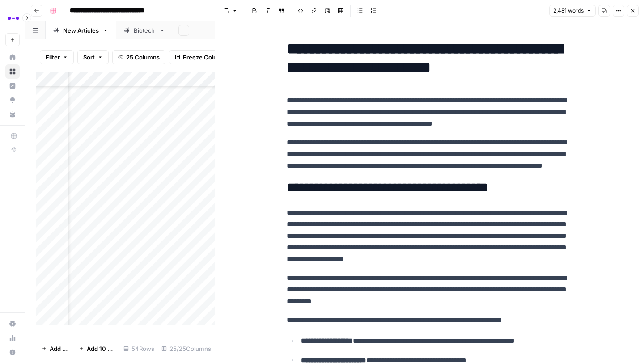  I want to click on img: Abacum Logo, so click(14, 18).